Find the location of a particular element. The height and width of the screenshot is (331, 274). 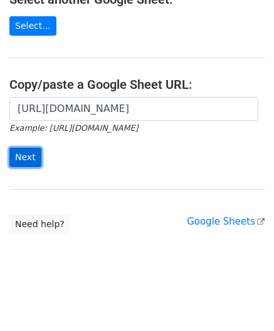

a: Select... is located at coordinates (33, 26).